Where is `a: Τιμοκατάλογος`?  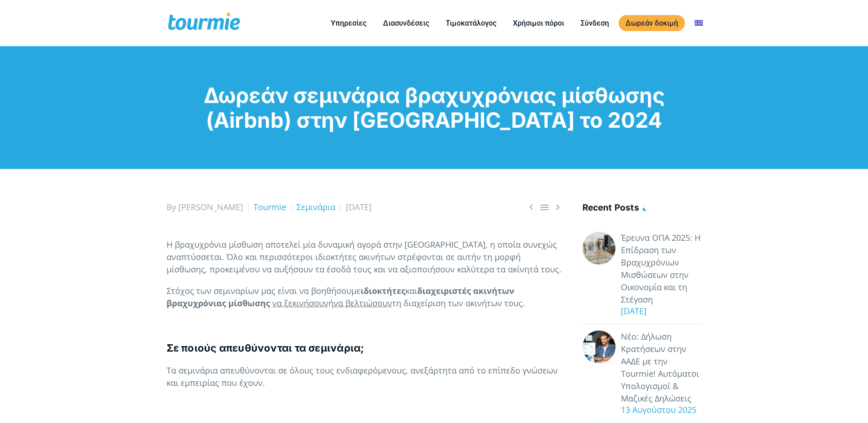
a: Τιμοκατάλογος is located at coordinates (471, 23).